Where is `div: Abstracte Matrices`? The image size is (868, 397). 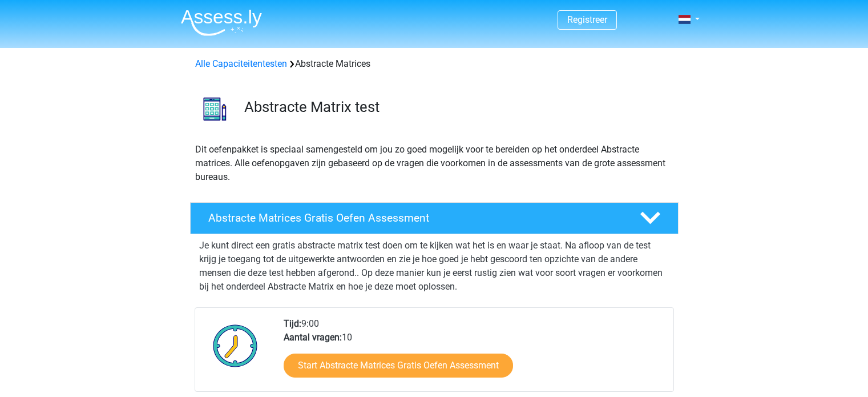 div: Abstracte Matrices is located at coordinates (435, 64).